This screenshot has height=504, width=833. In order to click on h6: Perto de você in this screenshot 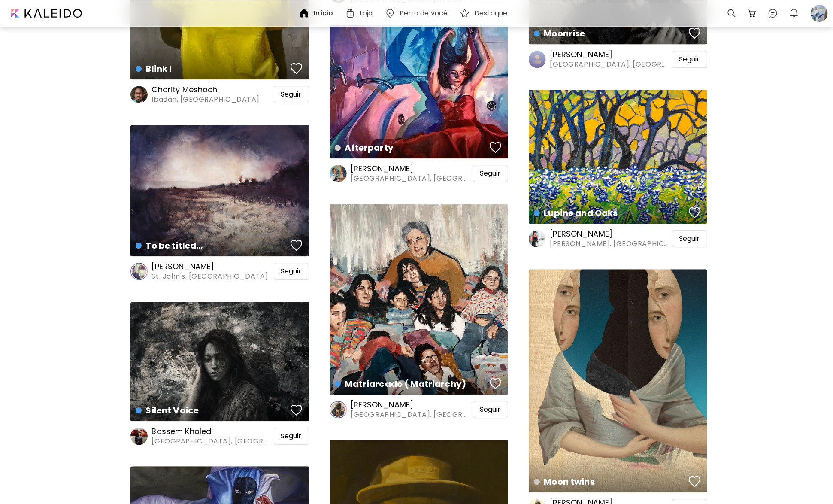, I will do `click(424, 13)`.